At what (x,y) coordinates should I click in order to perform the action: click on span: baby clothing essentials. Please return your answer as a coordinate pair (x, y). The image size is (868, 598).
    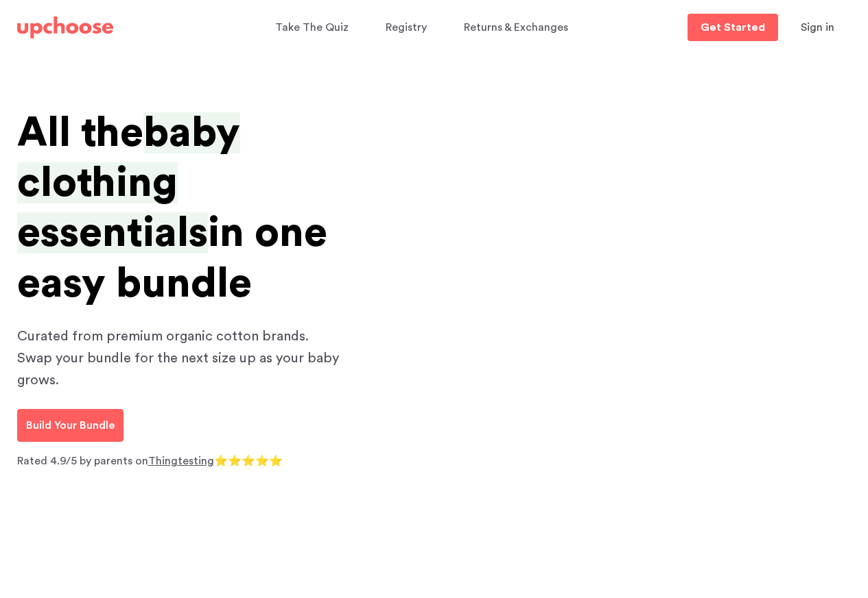
    Looking at the image, I should click on (129, 183).